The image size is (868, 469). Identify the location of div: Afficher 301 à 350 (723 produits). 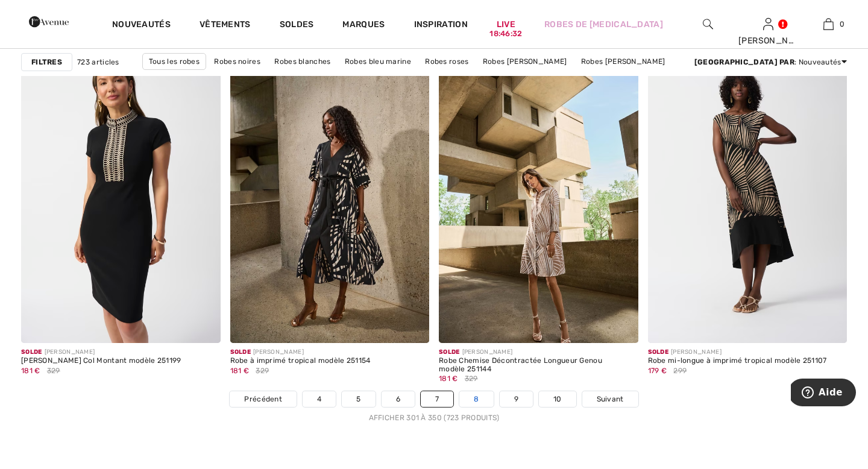
(434, 418).